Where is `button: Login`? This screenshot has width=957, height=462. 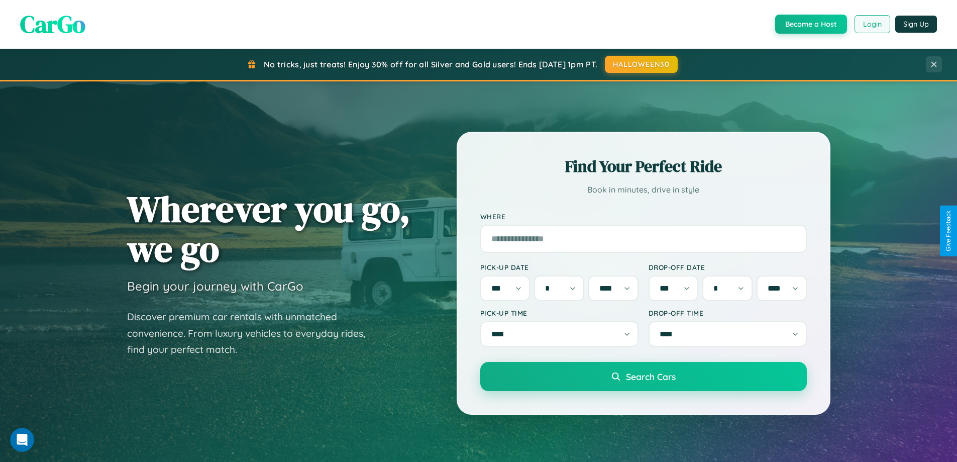 button: Login is located at coordinates (872, 24).